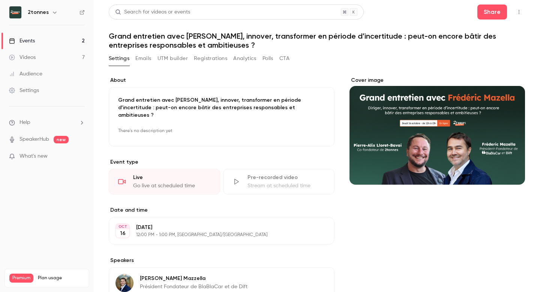 The image size is (540, 292). What do you see at coordinates (221, 210) in the screenshot?
I see `label: Date and time` at bounding box center [221, 210].